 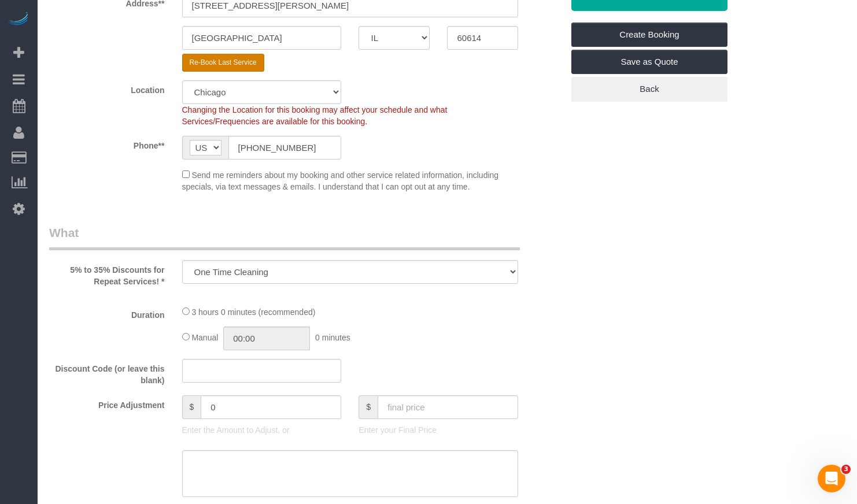 I want to click on span: 3 hours 0 minutes (recommended), so click(x=253, y=312).